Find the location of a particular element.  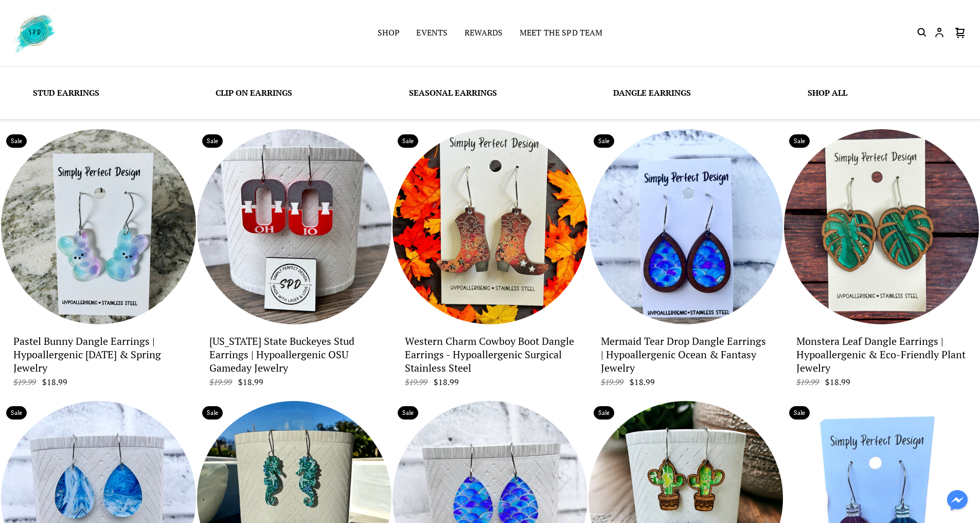

a: Rewards is located at coordinates (483, 34).